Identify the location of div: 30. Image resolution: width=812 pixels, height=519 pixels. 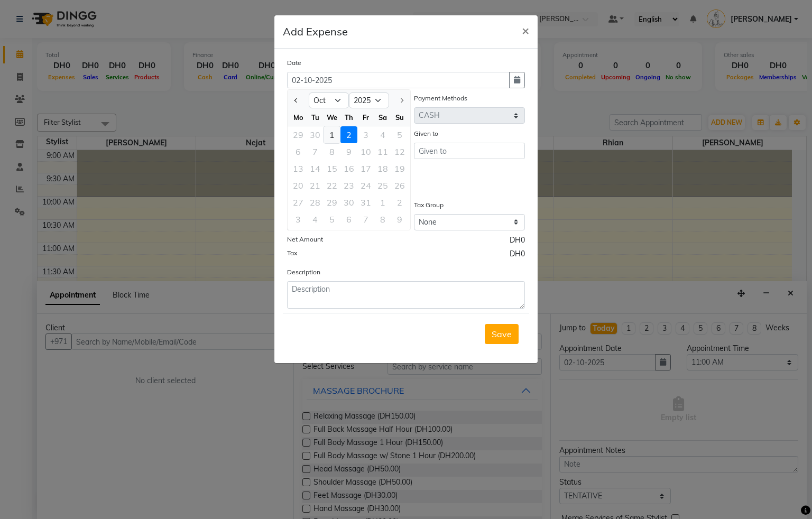
(315, 135).